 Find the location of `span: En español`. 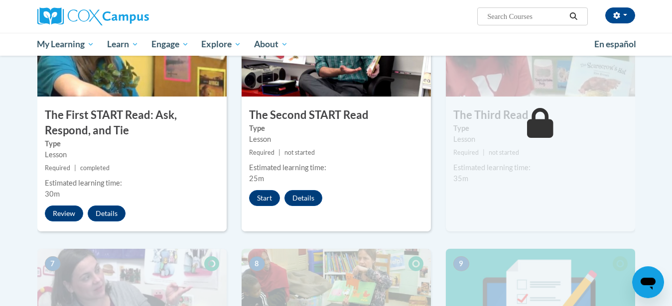

span: En español is located at coordinates (615, 44).